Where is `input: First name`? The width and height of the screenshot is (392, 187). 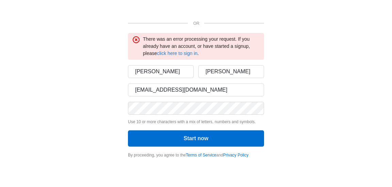 input: First name is located at coordinates (160, 72).